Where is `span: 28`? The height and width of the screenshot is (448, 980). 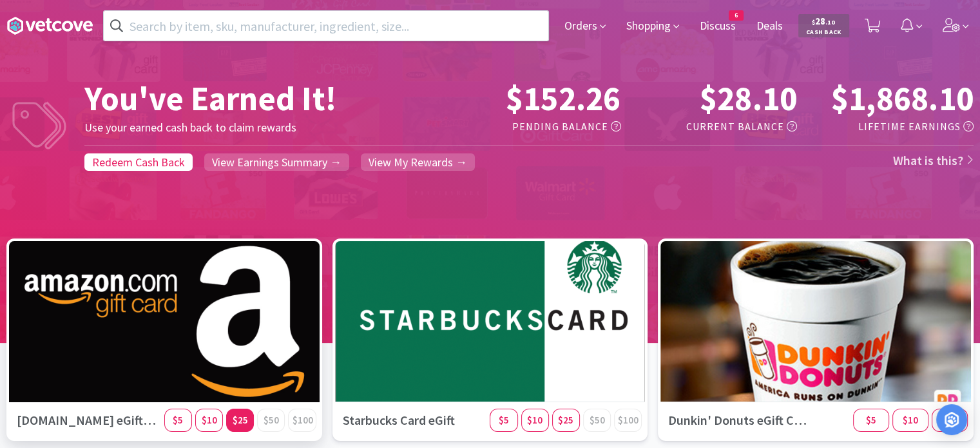
span: 28 is located at coordinates (823, 21).